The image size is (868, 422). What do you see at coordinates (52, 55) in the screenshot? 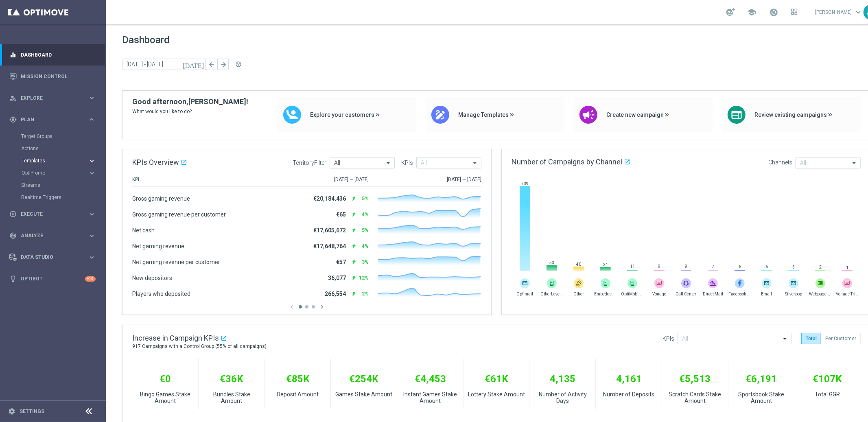
I see `div: Dashboard` at bounding box center [52, 55].